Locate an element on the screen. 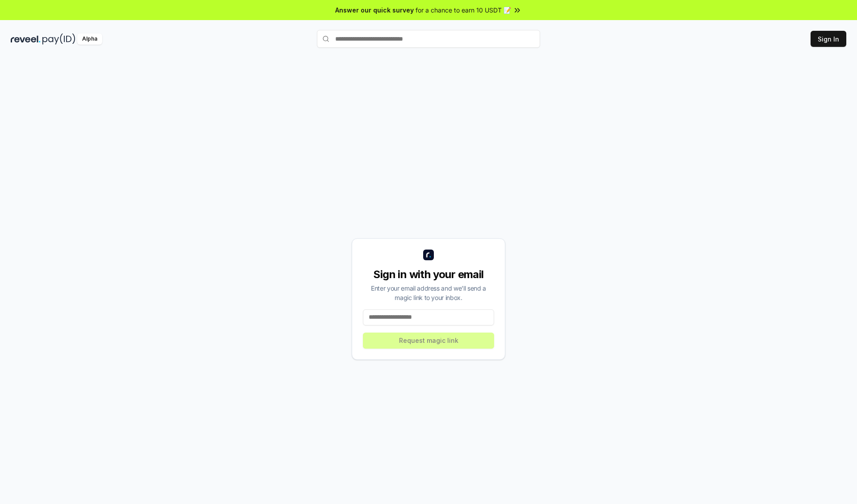  span: for a chance to earn 10 USDT 📝 is located at coordinates (463, 10).